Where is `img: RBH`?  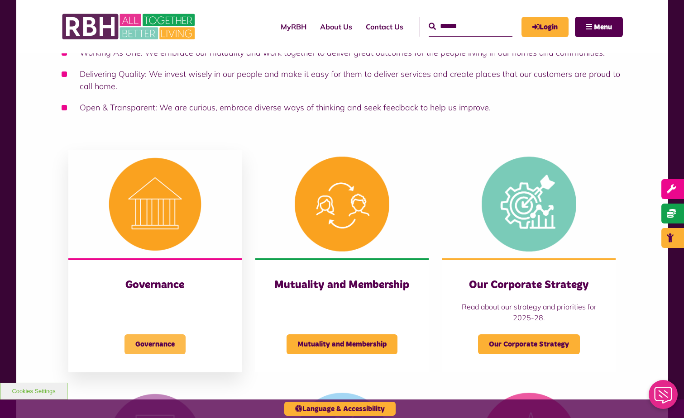 img: RBH is located at coordinates (130, 27).